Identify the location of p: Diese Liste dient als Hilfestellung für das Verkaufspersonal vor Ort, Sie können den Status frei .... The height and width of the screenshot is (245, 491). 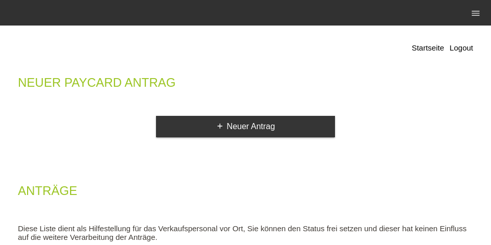
(245, 233).